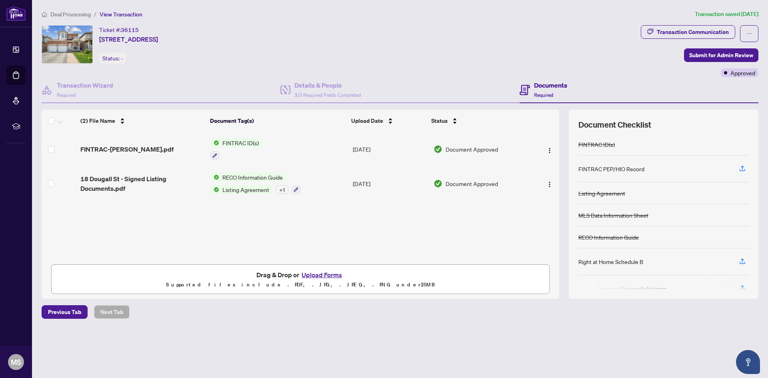 Image resolution: width=768 pixels, height=378 pixels. What do you see at coordinates (119, 30) in the screenshot?
I see `div: Ticket #:` at bounding box center [119, 30].